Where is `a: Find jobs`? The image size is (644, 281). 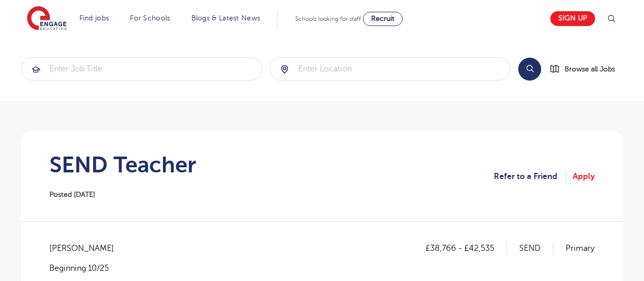
a: Find jobs is located at coordinates (94, 17).